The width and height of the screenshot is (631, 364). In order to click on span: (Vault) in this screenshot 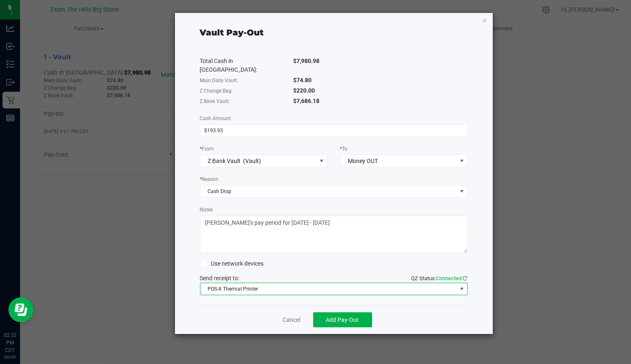, I will do `click(252, 161)`.